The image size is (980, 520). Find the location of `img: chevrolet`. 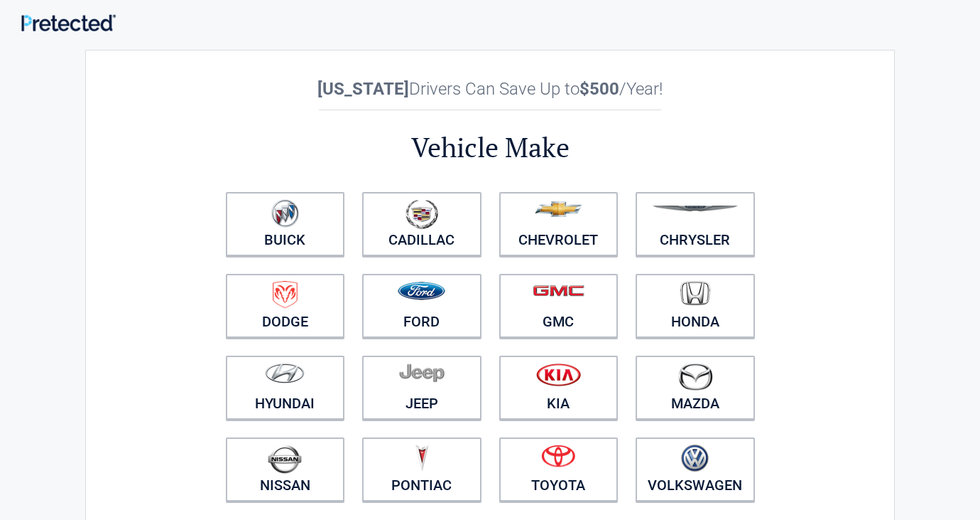

img: chevrolet is located at coordinates (558, 209).